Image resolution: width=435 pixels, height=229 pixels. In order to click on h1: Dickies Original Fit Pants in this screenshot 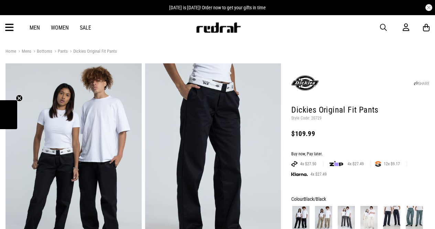, I will do `click(360, 110)`.